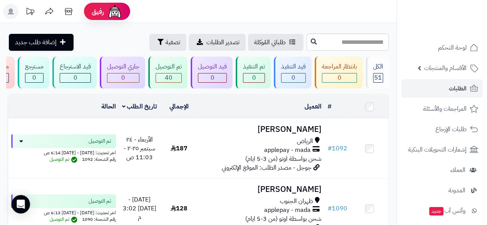 The height and width of the screenshot is (225, 487). I want to click on span: رقم الشحنة: 1090, so click(99, 219).